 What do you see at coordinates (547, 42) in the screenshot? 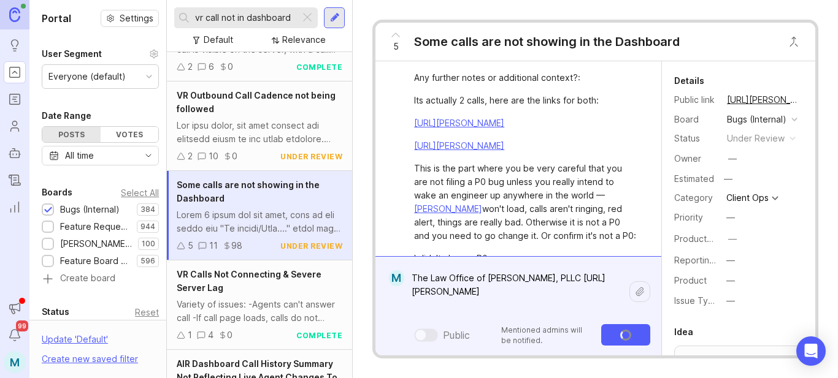
I see `div: Some calls are not showing in the Dashboard` at bounding box center [547, 42].